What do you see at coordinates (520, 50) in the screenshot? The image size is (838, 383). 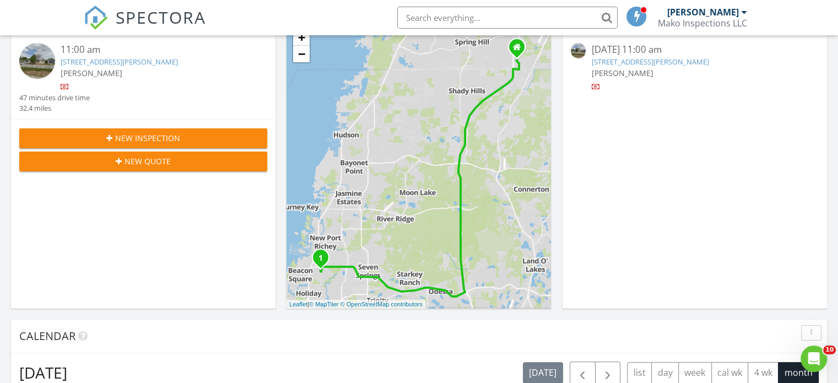 I see `div: 537 Sea Holly Drive, Brooksville FL 34604` at bounding box center [520, 50].